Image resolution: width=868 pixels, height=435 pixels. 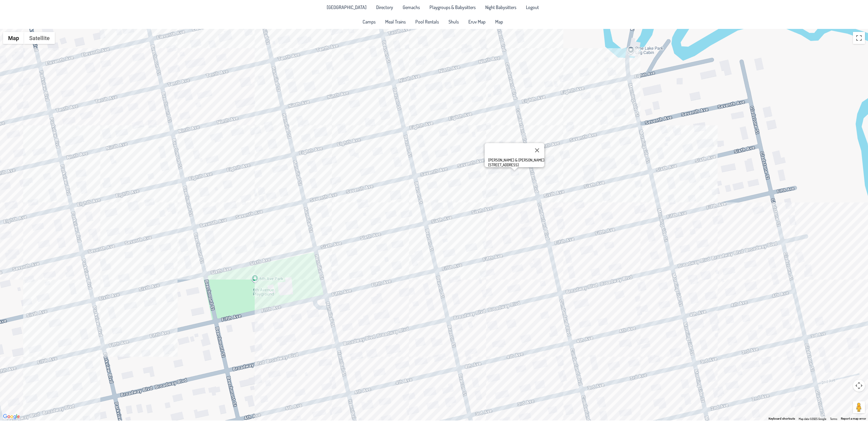 What do you see at coordinates (411, 7) in the screenshot?
I see `span: Gemachs` at bounding box center [411, 7].